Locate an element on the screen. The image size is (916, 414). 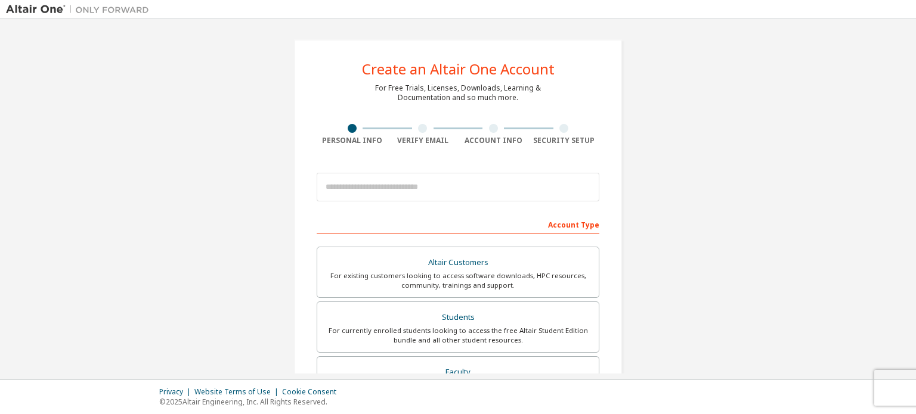
div: Cookie Consent is located at coordinates (312, 392).